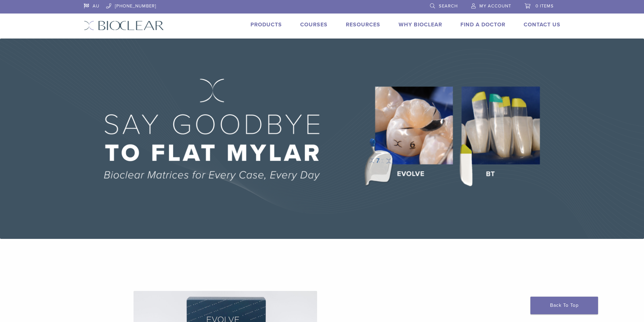  Describe the element at coordinates (564, 305) in the screenshot. I see `a: Back To Top` at that location.